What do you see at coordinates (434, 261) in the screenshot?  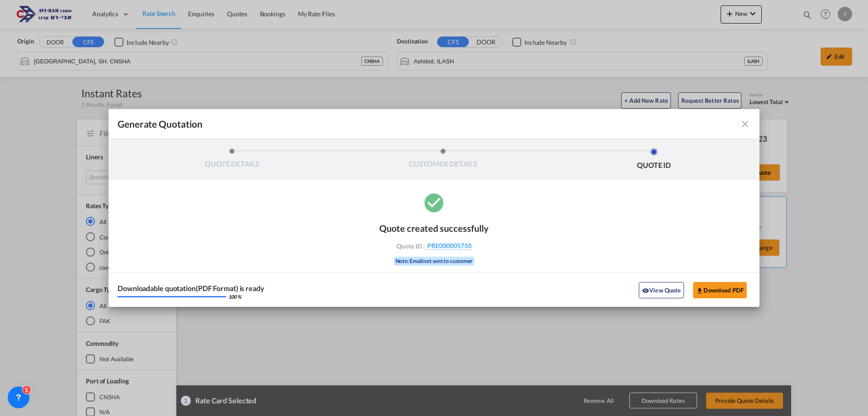 I see `div: Note: Email not sent to customer` at bounding box center [434, 261].